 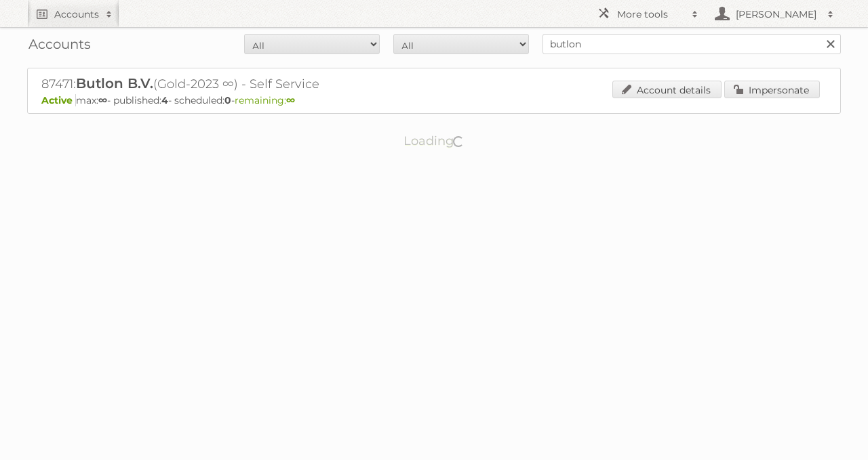 What do you see at coordinates (264, 100) in the screenshot?
I see `span: remaining:` at bounding box center [264, 100].